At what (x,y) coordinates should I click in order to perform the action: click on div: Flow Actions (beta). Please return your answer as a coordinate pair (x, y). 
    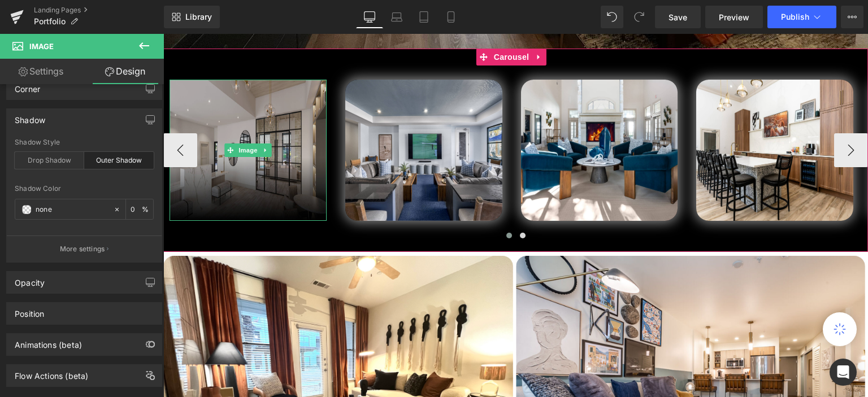
    Looking at the image, I should click on (51, 373).